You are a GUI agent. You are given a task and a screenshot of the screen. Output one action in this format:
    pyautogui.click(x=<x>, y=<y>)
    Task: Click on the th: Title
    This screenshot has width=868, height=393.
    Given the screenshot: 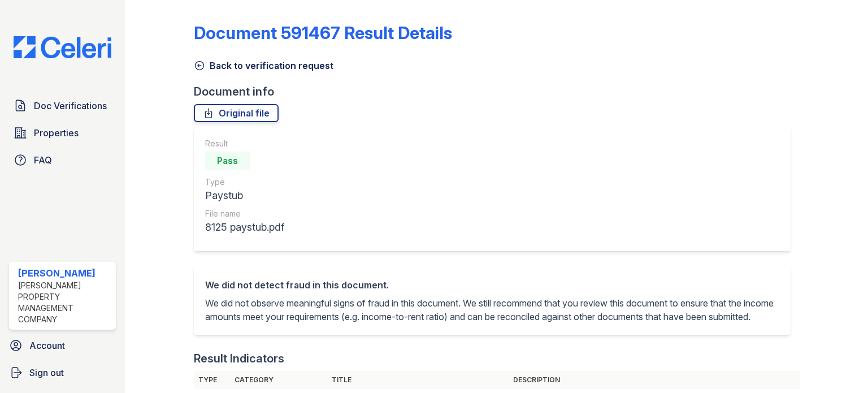 What is the action you would take?
    pyautogui.click(x=418, y=380)
    